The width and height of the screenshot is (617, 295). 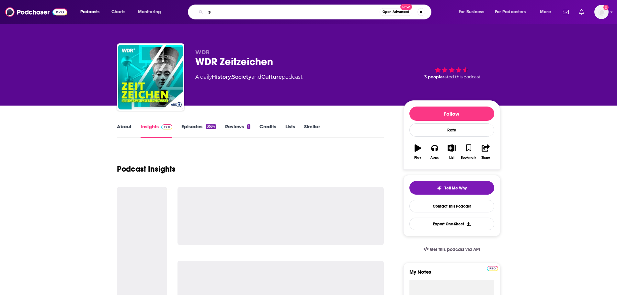 I want to click on button: Play, so click(x=418, y=152).